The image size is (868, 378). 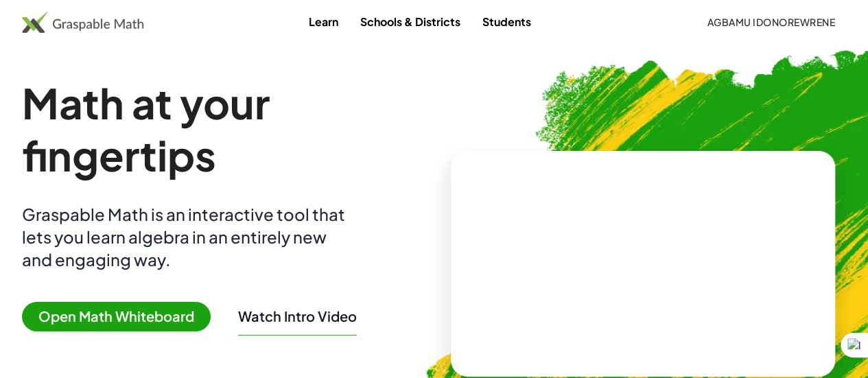 What do you see at coordinates (116, 316) in the screenshot?
I see `span: Open Math Whiteboard` at bounding box center [116, 316].